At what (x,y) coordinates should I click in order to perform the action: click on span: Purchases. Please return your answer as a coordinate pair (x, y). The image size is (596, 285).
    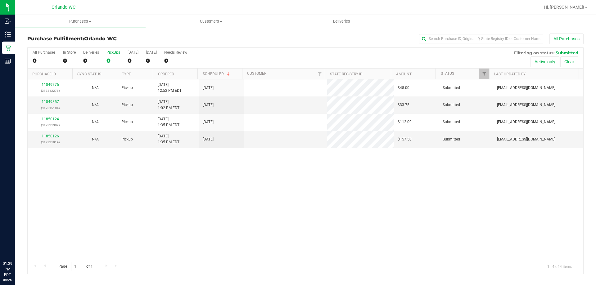
    Looking at the image, I should click on (80, 21).